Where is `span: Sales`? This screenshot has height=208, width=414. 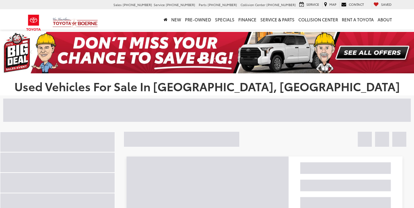
span: Sales is located at coordinates (117, 4).